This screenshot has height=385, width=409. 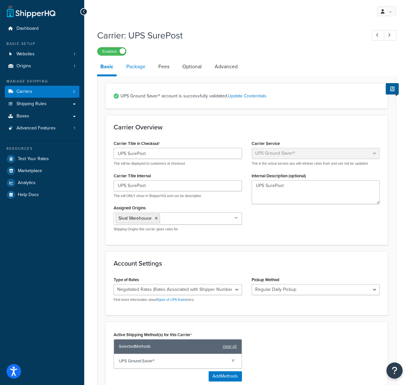 What do you see at coordinates (246, 263) in the screenshot?
I see `h3: Account Settings` at bounding box center [246, 263].